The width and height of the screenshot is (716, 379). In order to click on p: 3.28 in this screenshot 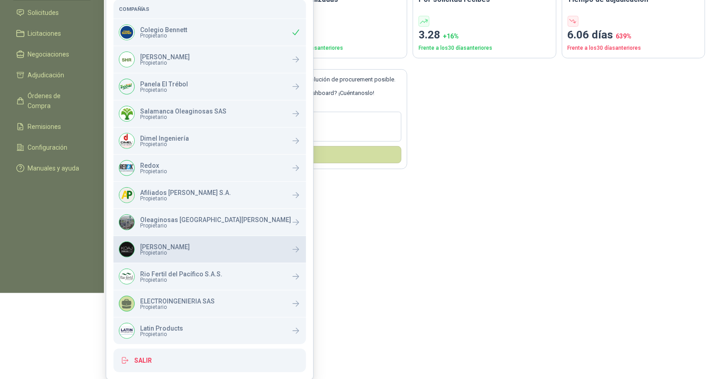, I will do `click(485, 35)`.